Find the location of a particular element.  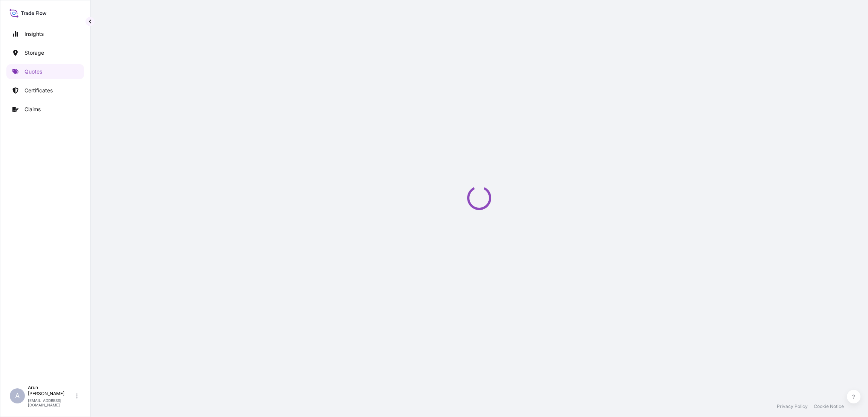

p: Quotes is located at coordinates (33, 72).